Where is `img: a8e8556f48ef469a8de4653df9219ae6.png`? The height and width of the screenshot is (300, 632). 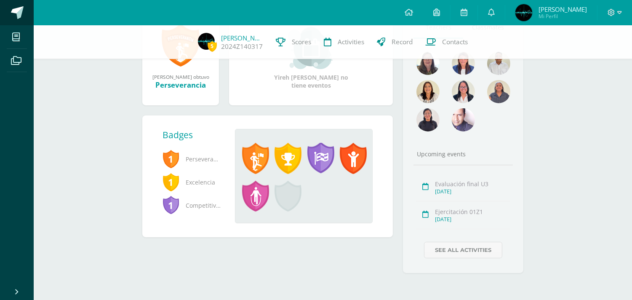 img: a8e8556f48ef469a8de4653df9219ae6.png is located at coordinates (463, 120).